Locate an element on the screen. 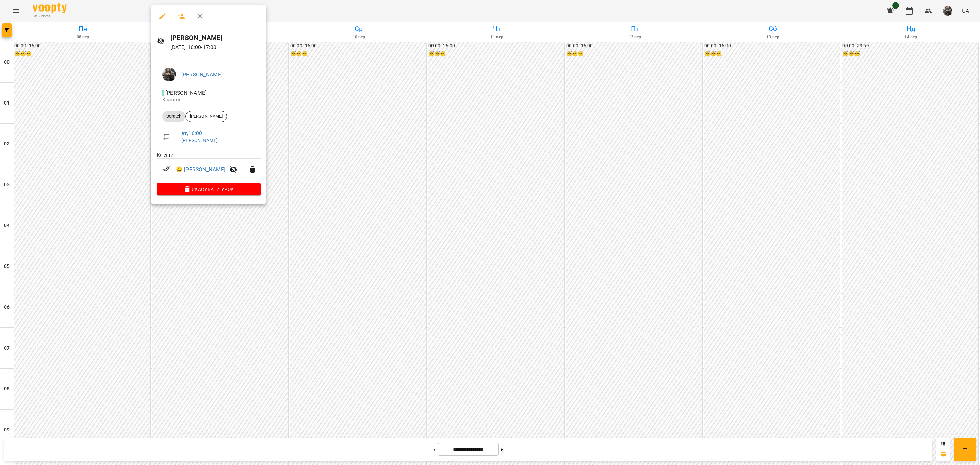 The width and height of the screenshot is (980, 465). button: Скасувати Урок is located at coordinates (209, 190).